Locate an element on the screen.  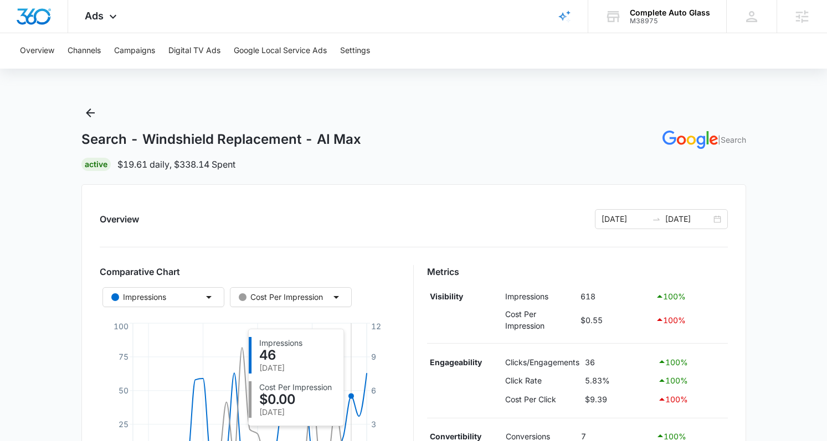
div: account id is located at coordinates (670, 21).